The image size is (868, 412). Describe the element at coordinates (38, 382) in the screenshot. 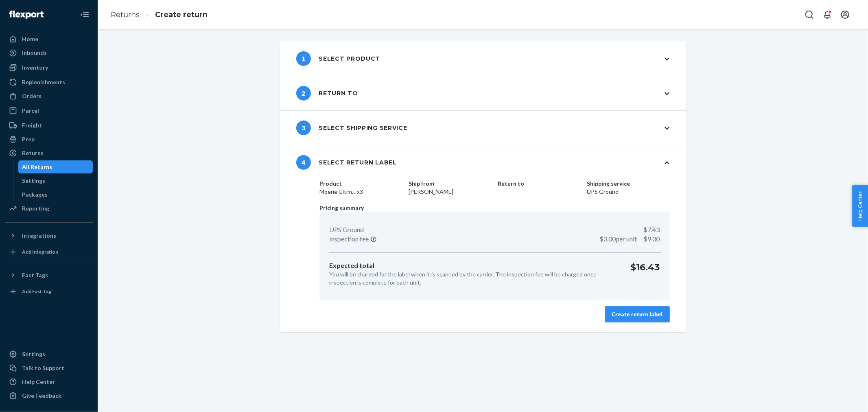

I see `div: Help Center` at that location.